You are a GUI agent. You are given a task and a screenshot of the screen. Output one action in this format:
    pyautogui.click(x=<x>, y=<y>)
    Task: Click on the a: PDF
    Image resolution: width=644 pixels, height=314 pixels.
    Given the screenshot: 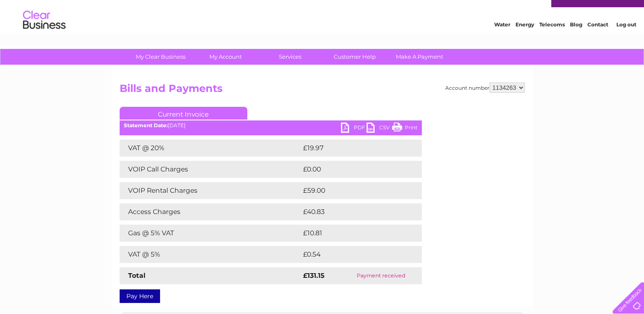 What is the action you would take?
    pyautogui.click(x=354, y=129)
    